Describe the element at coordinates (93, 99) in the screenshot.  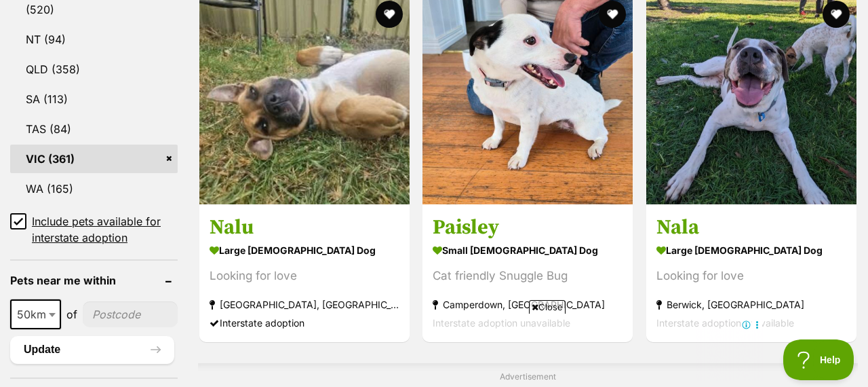
I see `a: SA (113)` at that location.